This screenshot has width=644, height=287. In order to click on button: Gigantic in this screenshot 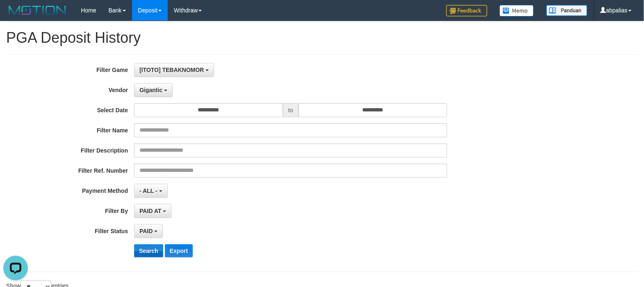, I will do `click(153, 90)`.